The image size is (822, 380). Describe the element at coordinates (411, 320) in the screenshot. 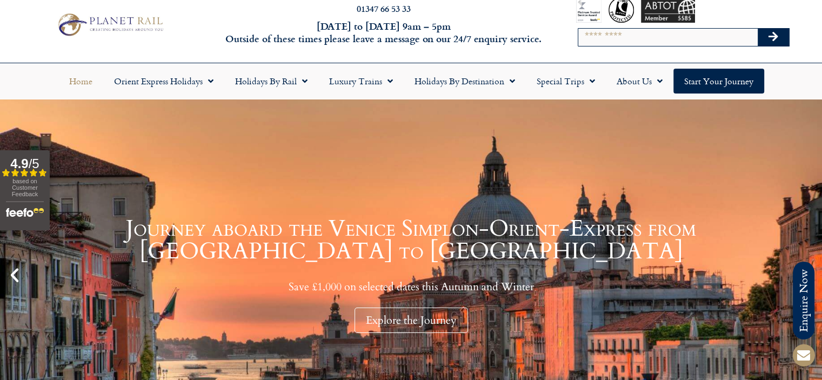

I see `div: Explore the Journey` at that location.